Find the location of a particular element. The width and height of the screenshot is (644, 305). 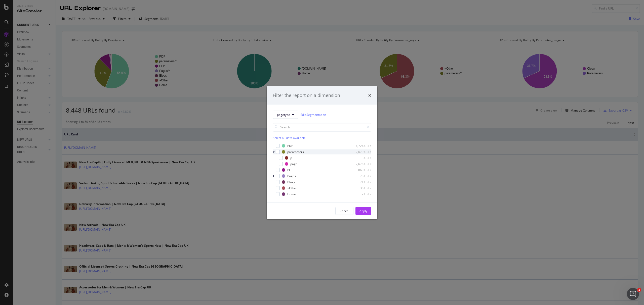

div: 2,676 URLs is located at coordinates (359, 164).